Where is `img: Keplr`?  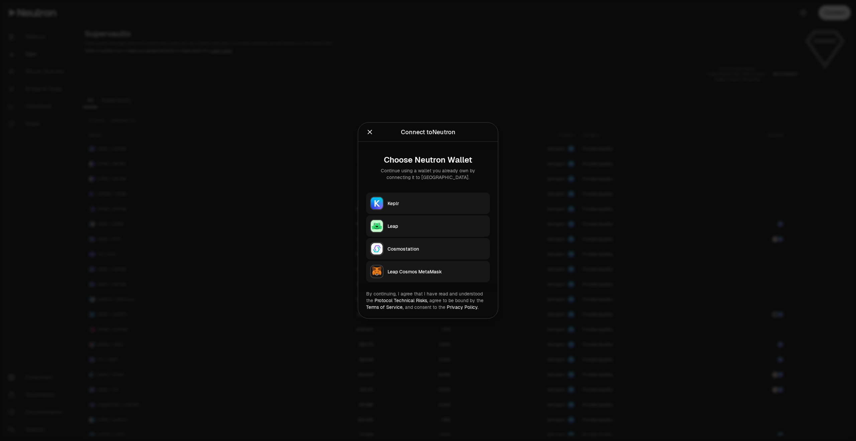
img: Keplr is located at coordinates (377, 203).